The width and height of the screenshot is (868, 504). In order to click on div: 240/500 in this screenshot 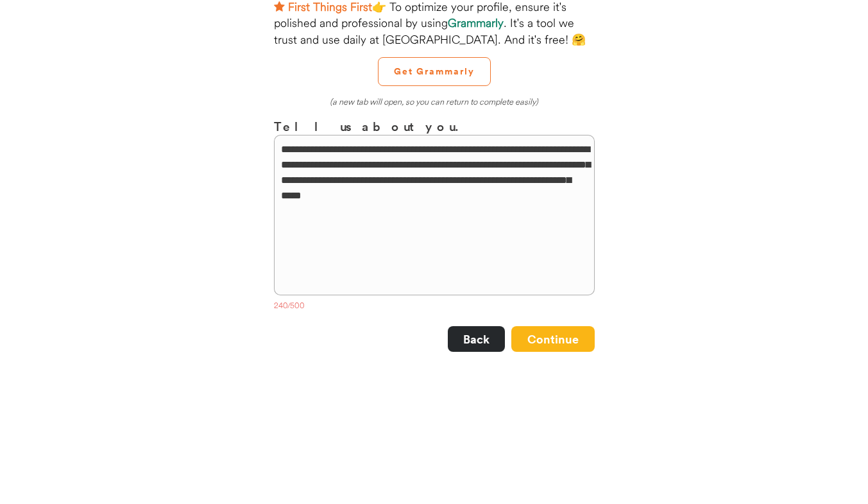, I will do `click(434, 307)`.